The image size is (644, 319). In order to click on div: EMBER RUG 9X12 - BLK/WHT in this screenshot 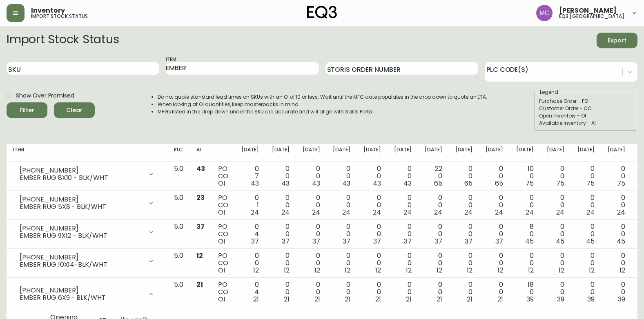, I will do `click(81, 236)`.